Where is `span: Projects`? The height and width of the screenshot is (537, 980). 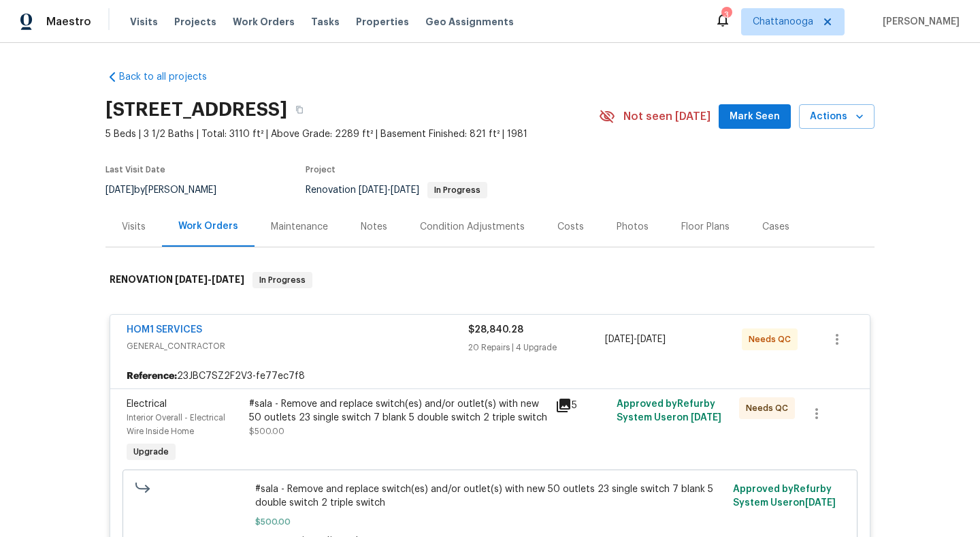
span: Projects is located at coordinates (195, 21).